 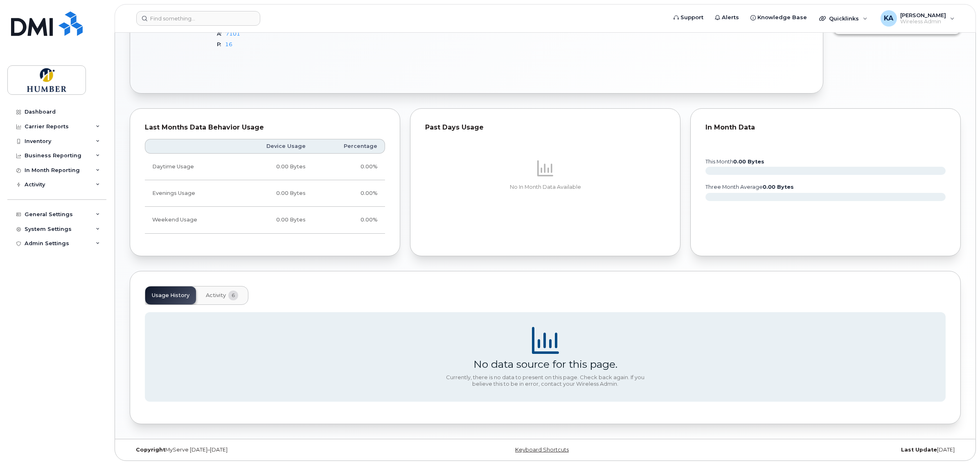 What do you see at coordinates (221, 44) in the screenshot?
I see `span: P` at bounding box center [221, 44].